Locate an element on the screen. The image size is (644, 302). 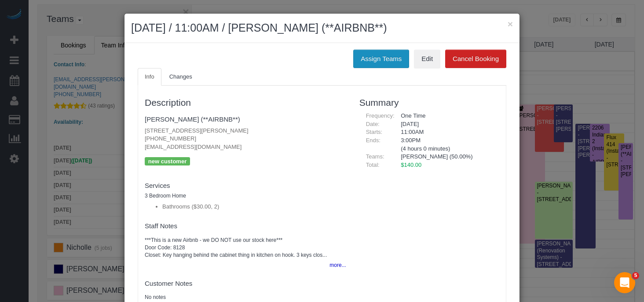
span: Info is located at coordinates (149, 76).